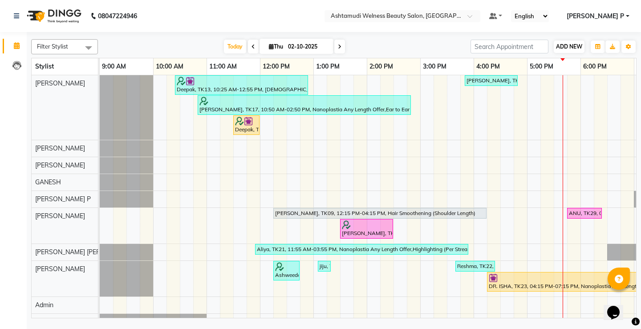  Describe the element at coordinates (286, 271) in the screenshot. I see `div: Ashweeda, TK07, 12:15 PM-12:45 PM, Blow Dry Setting` at that location.